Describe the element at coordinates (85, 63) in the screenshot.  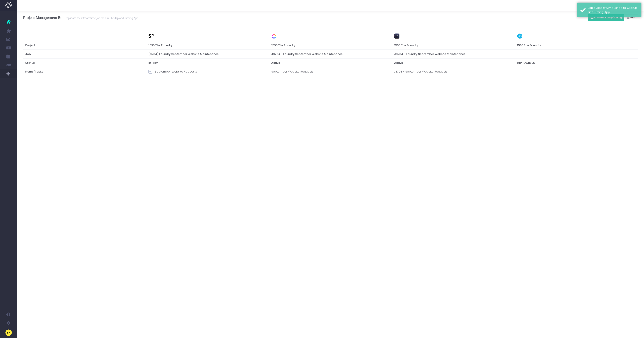
I see `th: Status` at that location.